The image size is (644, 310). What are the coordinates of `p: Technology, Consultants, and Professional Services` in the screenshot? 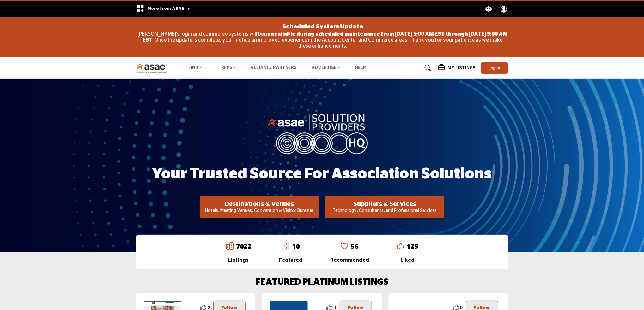 It's located at (385, 211).